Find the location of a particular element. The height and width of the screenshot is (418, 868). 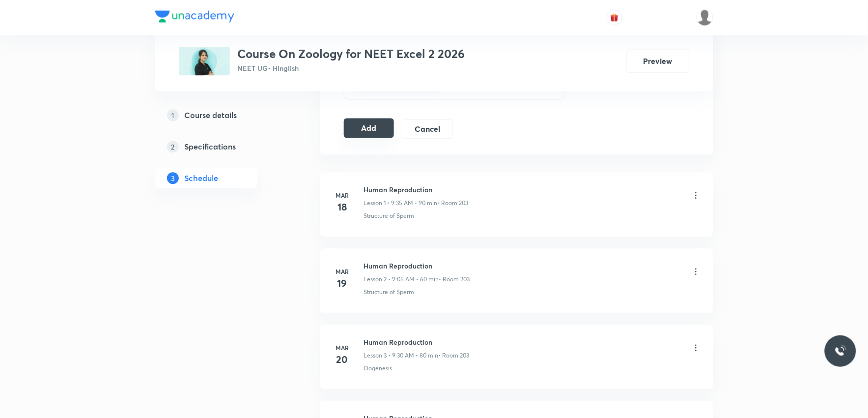

img: Arvind Bhargav is located at coordinates (705, 18).